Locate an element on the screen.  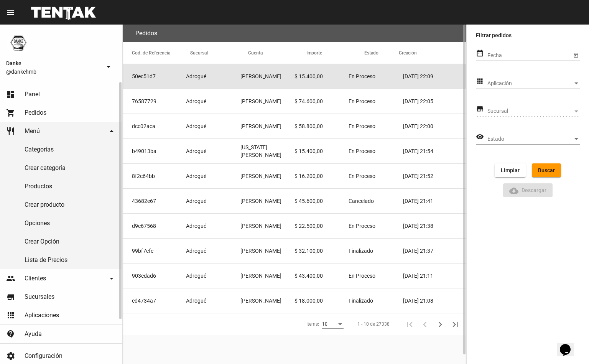
mat-cell: $ 43.400,00 is located at coordinates (322, 276).